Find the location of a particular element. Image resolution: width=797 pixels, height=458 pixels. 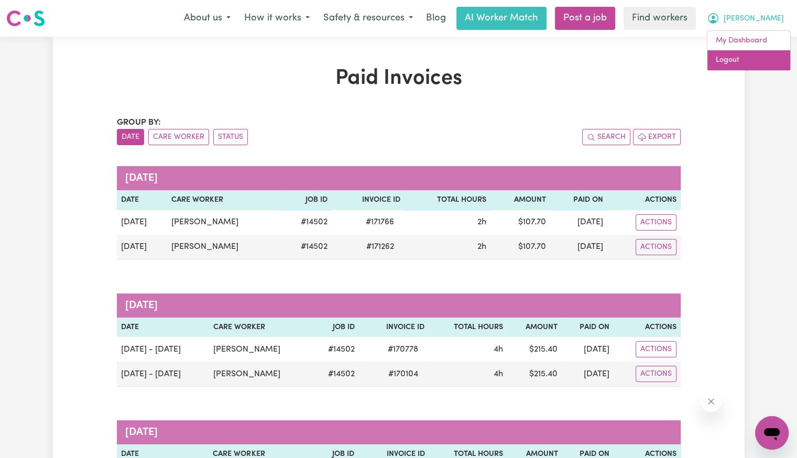

a: Careseekers logo is located at coordinates (26, 18).